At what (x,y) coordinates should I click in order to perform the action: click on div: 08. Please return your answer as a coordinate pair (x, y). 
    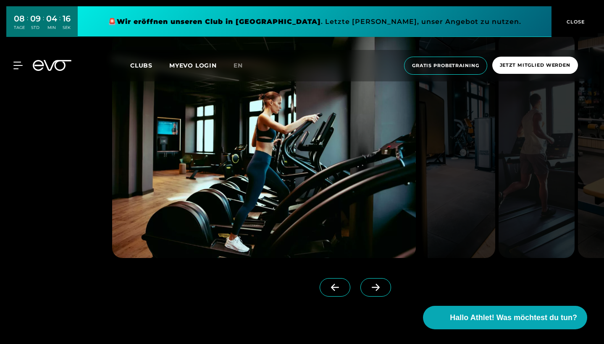
    Looking at the image, I should click on (19, 18).